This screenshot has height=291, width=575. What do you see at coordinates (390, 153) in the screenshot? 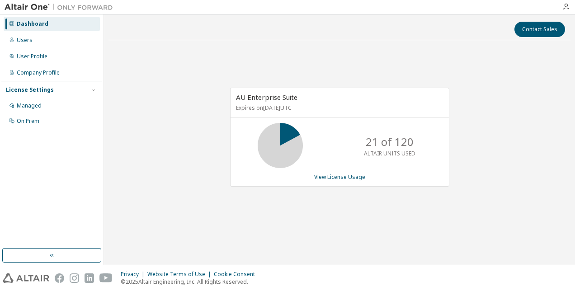
I see `p: ALTAIR UNITS USED` at bounding box center [390, 153].